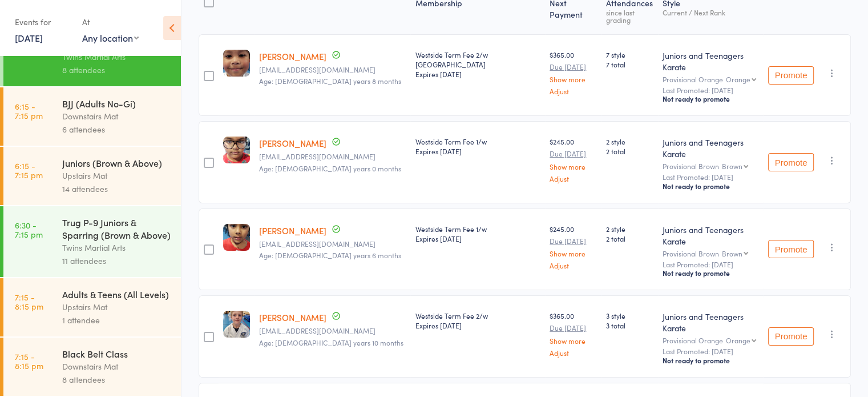  I want to click on span: 7 style, so click(630, 54).